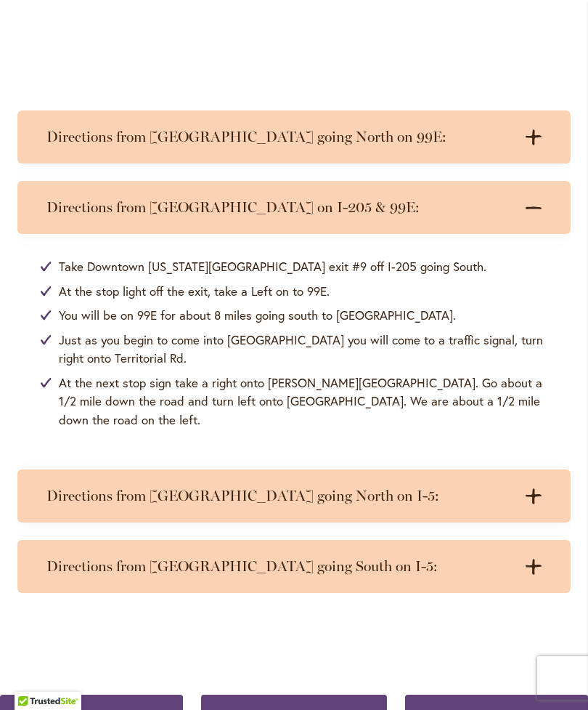 The width and height of the screenshot is (588, 710). What do you see at coordinates (194, 292) in the screenshot?
I see `span: At the stop light off the exit, take a Left on to 99E.` at bounding box center [194, 292].